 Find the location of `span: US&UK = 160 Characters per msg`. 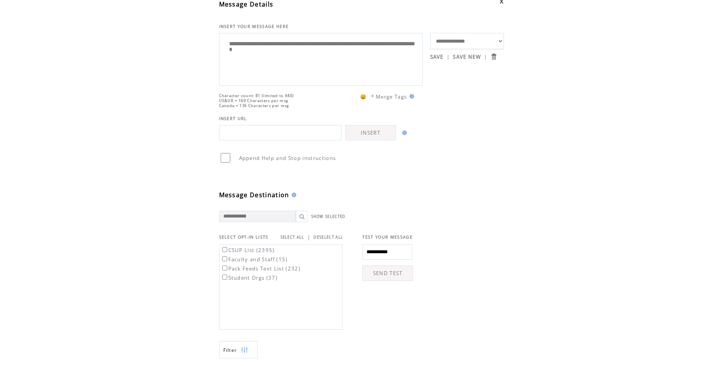

span: US&UK = 160 Characters per msg is located at coordinates (254, 101).